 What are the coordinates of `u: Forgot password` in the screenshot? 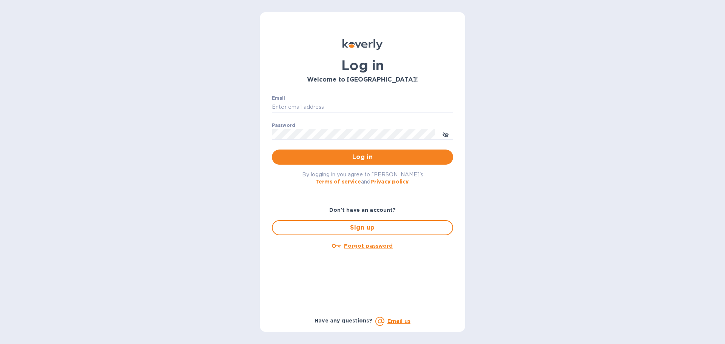 It's located at (368, 246).